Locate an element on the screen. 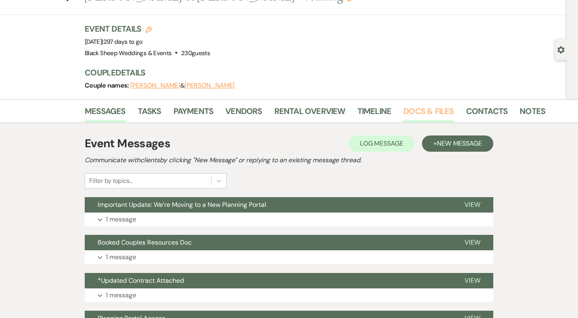 The width and height of the screenshot is (578, 318). span: Log Message is located at coordinates (382, 143).